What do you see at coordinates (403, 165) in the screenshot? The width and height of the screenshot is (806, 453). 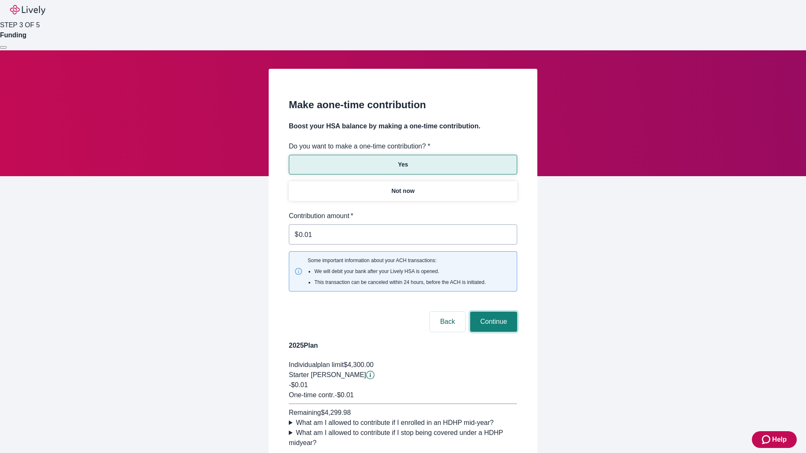 I see `button: Yes` at bounding box center [403, 165].